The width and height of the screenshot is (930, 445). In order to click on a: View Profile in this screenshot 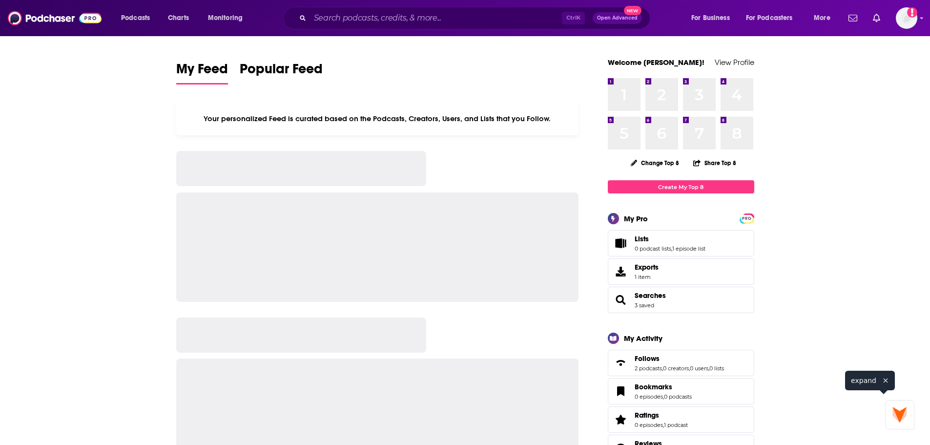, I will do `click(734, 62)`.